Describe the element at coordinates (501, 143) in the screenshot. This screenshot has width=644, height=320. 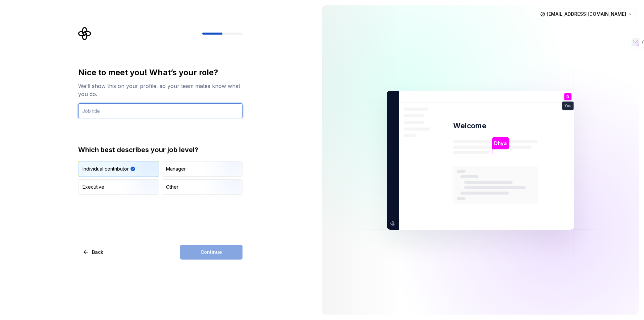
I see `p: Dhya` at that location.